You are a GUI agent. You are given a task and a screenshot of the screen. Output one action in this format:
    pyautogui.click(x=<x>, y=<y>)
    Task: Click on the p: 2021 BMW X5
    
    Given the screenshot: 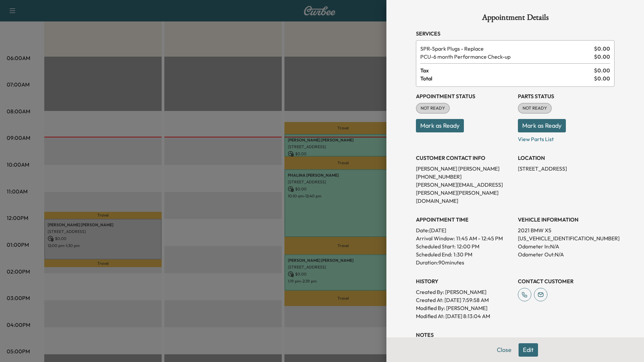 What is the action you would take?
    pyautogui.click(x=566, y=230)
    